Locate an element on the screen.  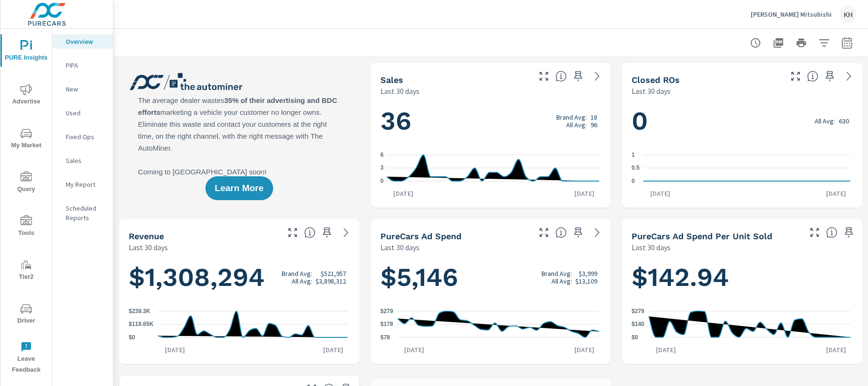
span: Number of Repair Orders Closed by the selected dealership group over the selected time range. [So... is located at coordinates (813, 77).